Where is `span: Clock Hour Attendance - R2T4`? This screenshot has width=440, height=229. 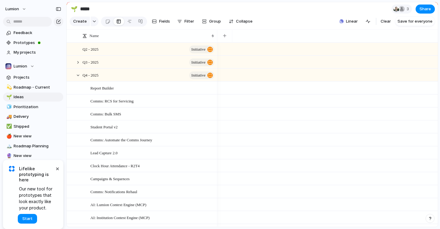
span: Clock Hour Attendance - R2T4 is located at coordinates (115, 166).